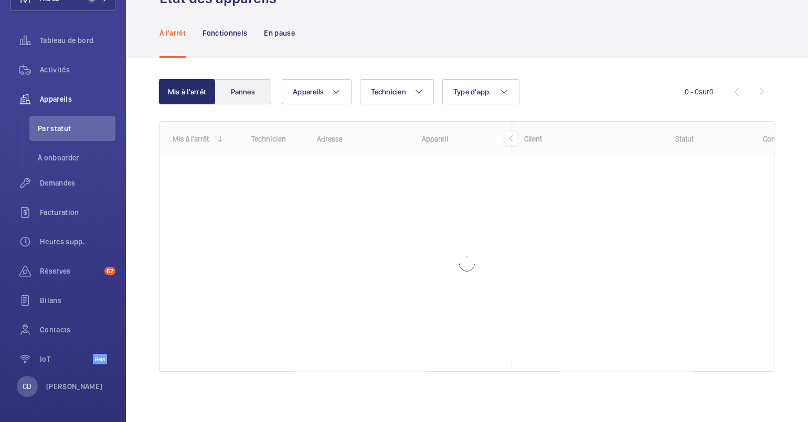 The width and height of the screenshot is (808, 422). Describe the element at coordinates (78, 330) in the screenshot. I see `span: Contacts` at that location.